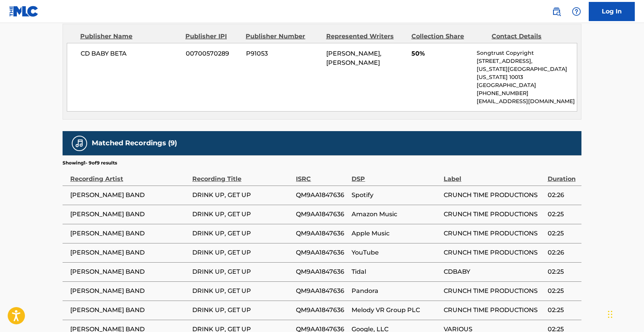 This screenshot has height=332, width=644. What do you see at coordinates (493, 272) in the screenshot?
I see `span: CDBABY` at bounding box center [493, 272].